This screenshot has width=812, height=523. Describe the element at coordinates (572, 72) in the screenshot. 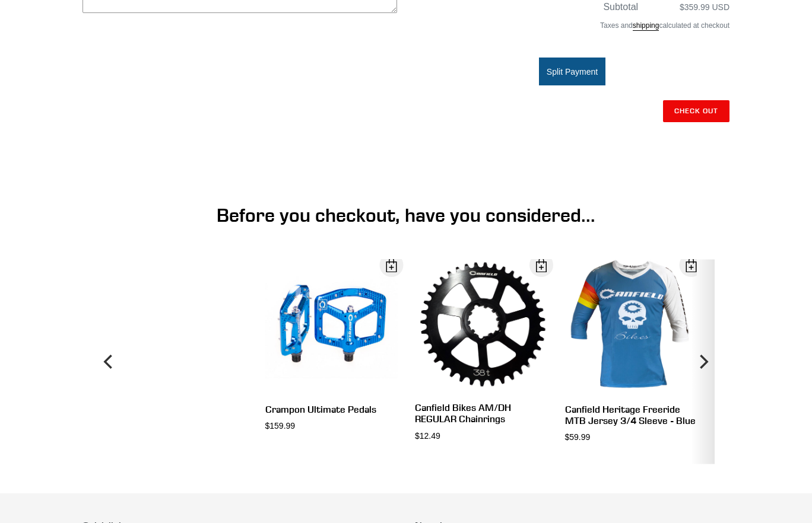

I see `span: Split Payment` at that location.